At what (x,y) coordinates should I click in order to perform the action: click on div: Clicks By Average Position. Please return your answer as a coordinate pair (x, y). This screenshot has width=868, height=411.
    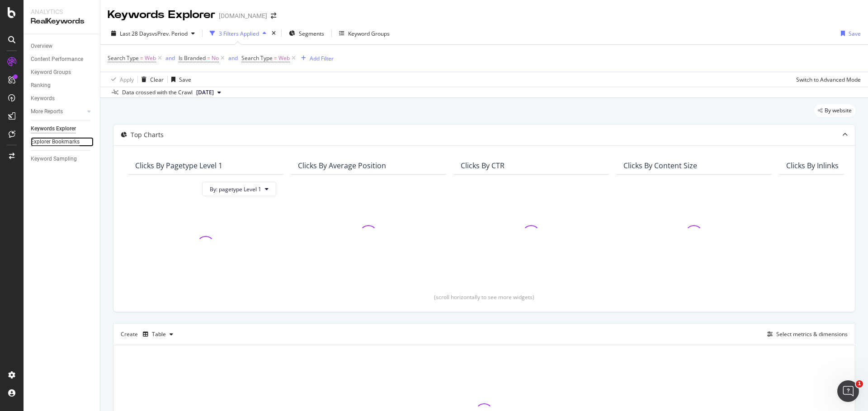
    Looking at the image, I should click on (342, 166).